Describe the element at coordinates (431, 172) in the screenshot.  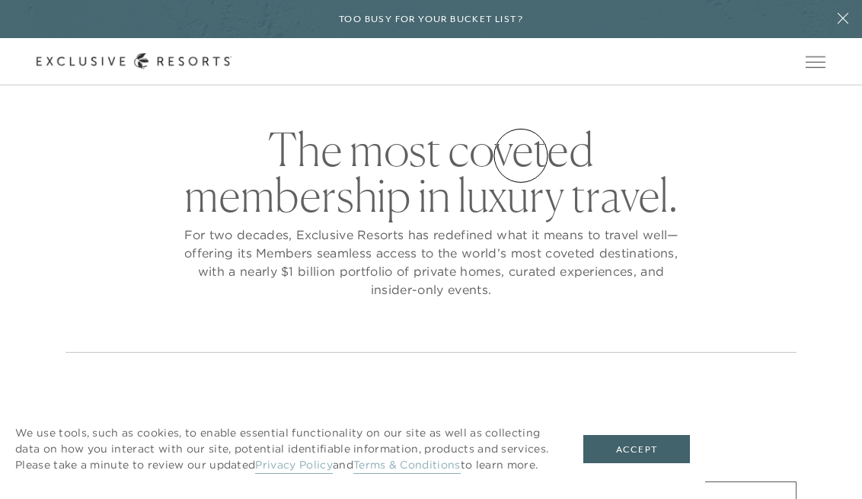
I see `h2: The most coveted membership in luxury travel.` at that location.